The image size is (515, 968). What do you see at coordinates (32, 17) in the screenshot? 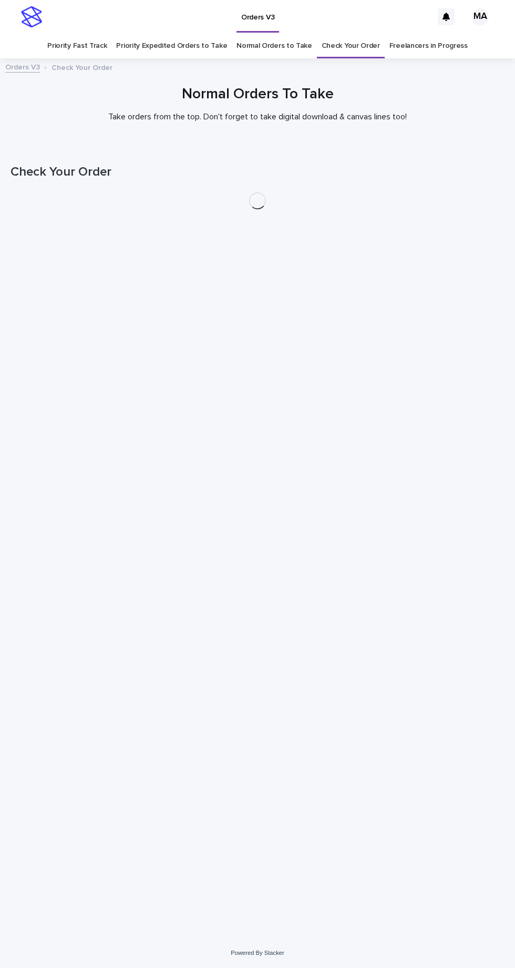
I see `img: stacker-logo-s-only.png` at bounding box center [32, 17].